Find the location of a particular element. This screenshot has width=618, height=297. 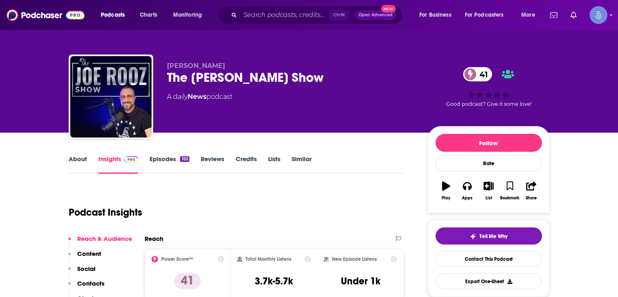

div: Search podcasts, credits, & more... is located at coordinates (318, 15).